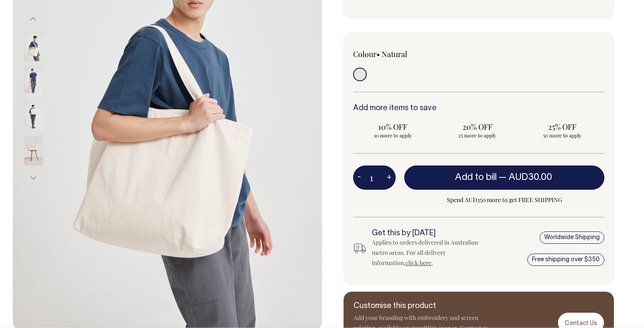 The width and height of the screenshot is (644, 328). Describe the element at coordinates (395, 54) in the screenshot. I see `label: Natural` at that location.